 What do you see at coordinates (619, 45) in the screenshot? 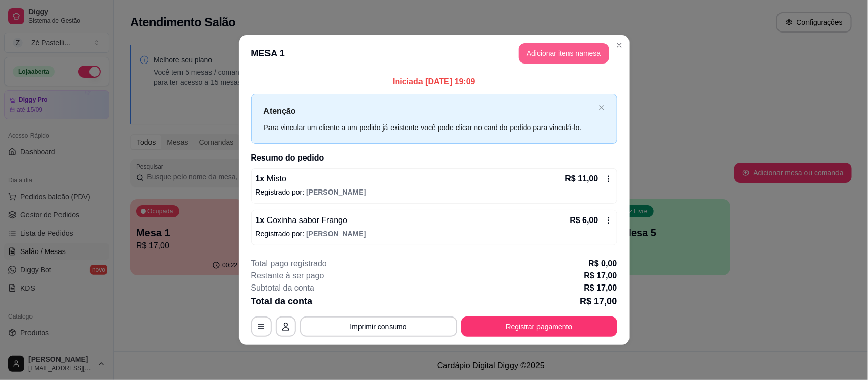
I see `button: Close` at bounding box center [619, 45].